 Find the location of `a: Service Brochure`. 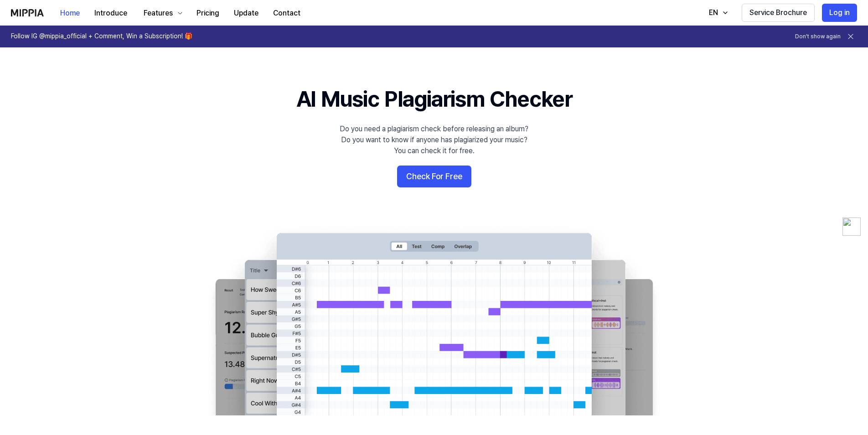

a: Service Brochure is located at coordinates (778, 13).